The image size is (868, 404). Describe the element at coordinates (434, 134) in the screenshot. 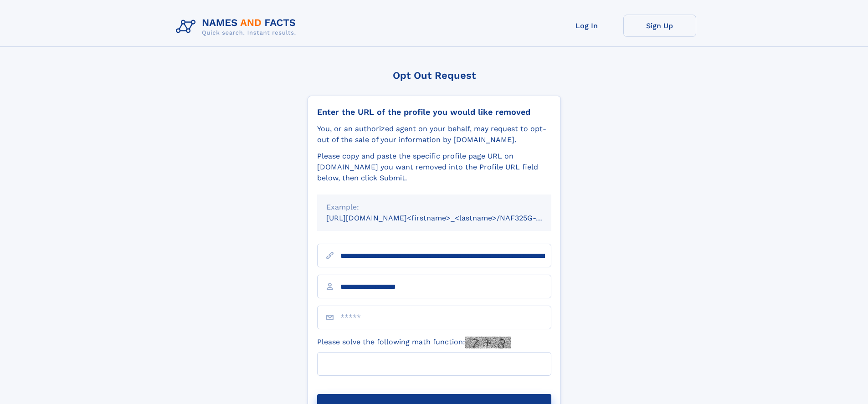

I see `div: You, or an authorized agent on your behalf, may request to opt-out of the sale of your informatio...` at that location.